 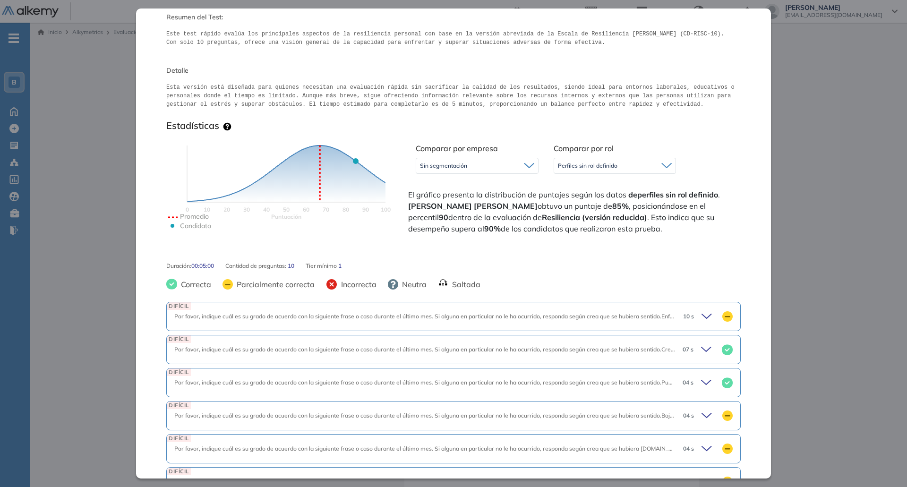 What do you see at coordinates (492, 229) in the screenshot?
I see `strong: 90%` at bounding box center [492, 229].